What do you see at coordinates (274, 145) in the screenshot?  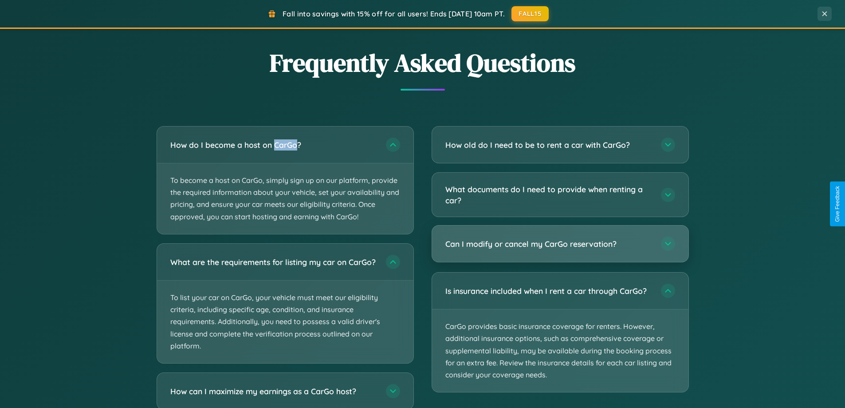 I see `h3: How do I become a host on CarGo?` at bounding box center [274, 145].